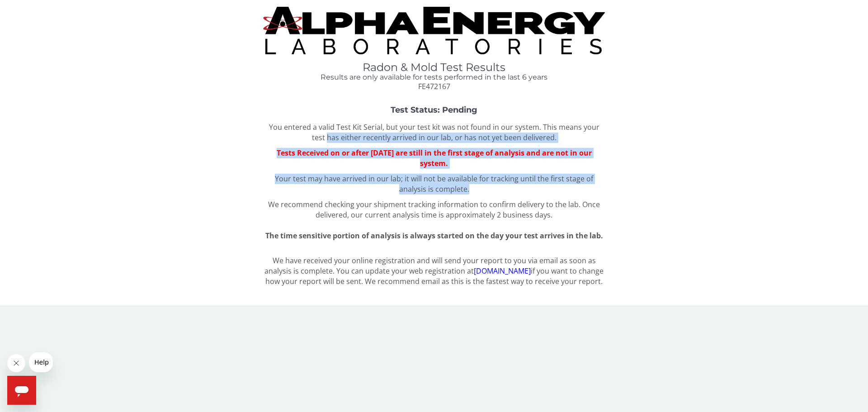  What do you see at coordinates (424, 204) in the screenshot?
I see `span: We recommend checking your shipment tracking information to confirm delivery to the lab.` at bounding box center [424, 204].